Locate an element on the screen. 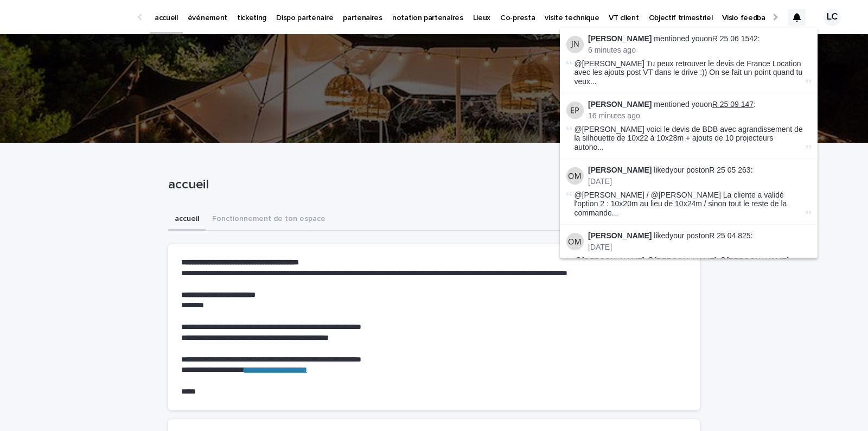 This screenshot has width=868, height=431. a: R 25 06 1542 is located at coordinates (735, 38).